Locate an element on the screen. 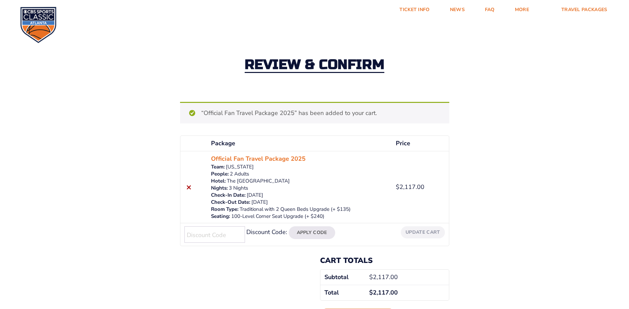 This screenshot has height=309, width=629. div: “Official Fan Travel Package 2025” has been added to your cart. is located at coordinates (315, 113).